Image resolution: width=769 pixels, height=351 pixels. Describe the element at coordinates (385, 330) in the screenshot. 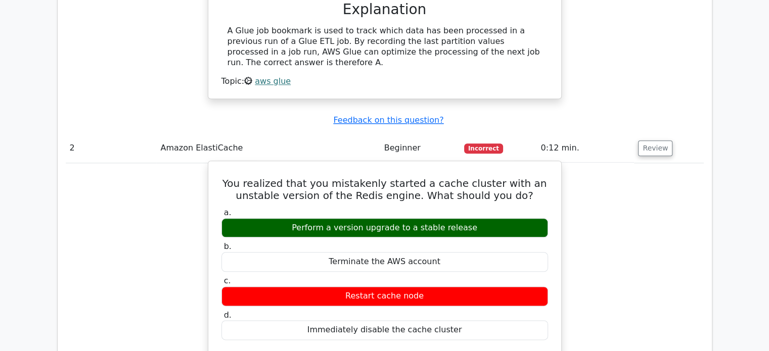

I see `div: Immediately disable the cache cluster` at that location.